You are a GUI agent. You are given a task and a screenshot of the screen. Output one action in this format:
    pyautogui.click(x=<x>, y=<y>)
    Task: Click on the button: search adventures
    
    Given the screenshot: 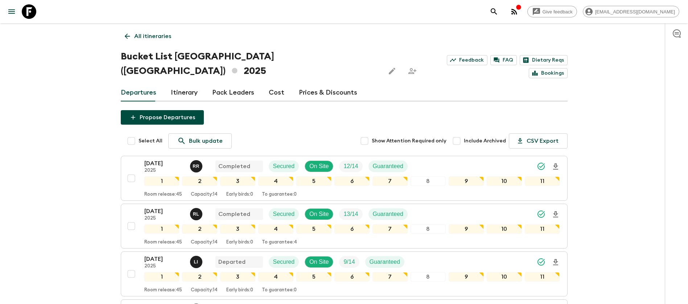 What is the action you would take?
    pyautogui.click(x=494, y=12)
    